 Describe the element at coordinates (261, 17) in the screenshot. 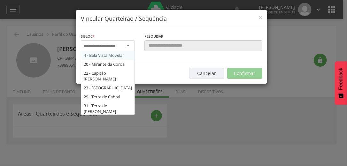

I see `button: Close` at that location.